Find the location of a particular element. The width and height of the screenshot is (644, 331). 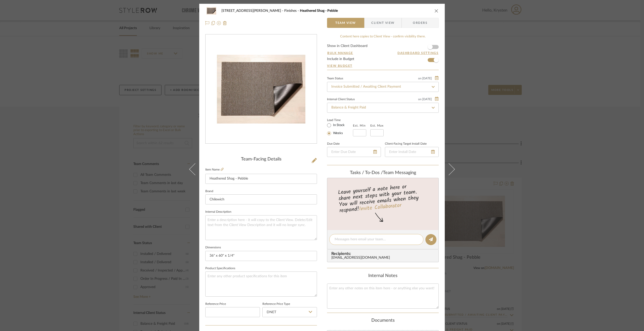

a: View Budget is located at coordinates (383, 66).